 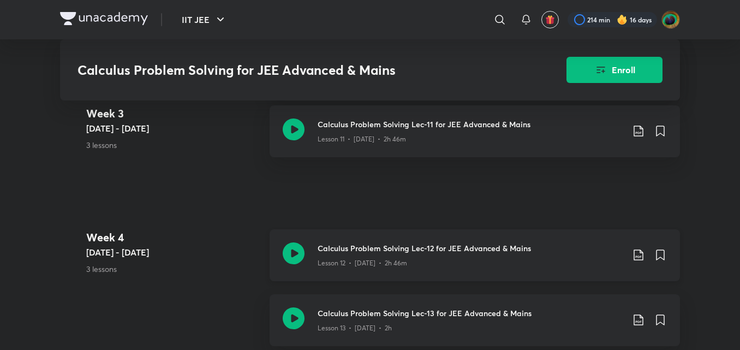 I want to click on a: Company Logo, so click(x=104, y=20).